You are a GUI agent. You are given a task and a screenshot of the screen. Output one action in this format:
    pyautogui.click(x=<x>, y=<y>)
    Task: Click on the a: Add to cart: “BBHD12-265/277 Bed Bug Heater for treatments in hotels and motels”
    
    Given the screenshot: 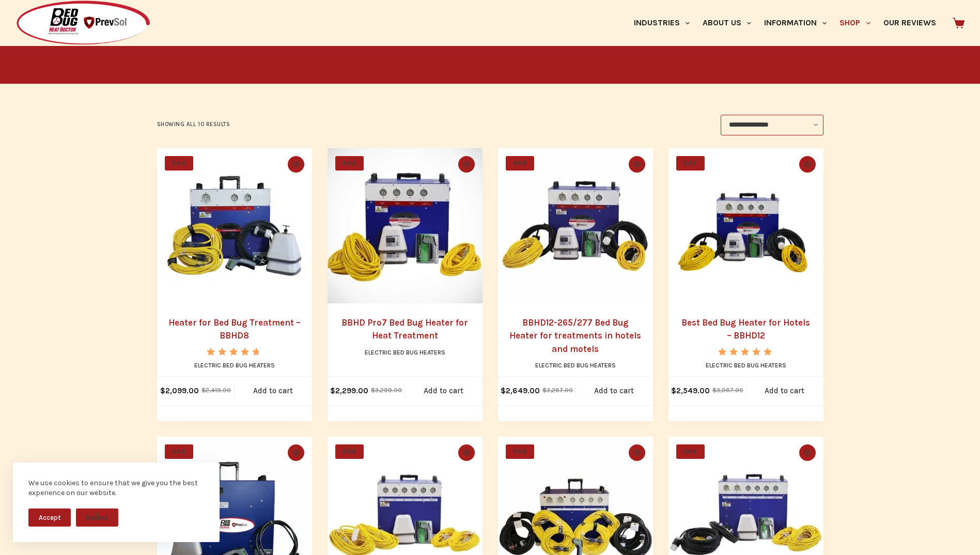 What is the action you would take?
    pyautogui.click(x=615, y=391)
    